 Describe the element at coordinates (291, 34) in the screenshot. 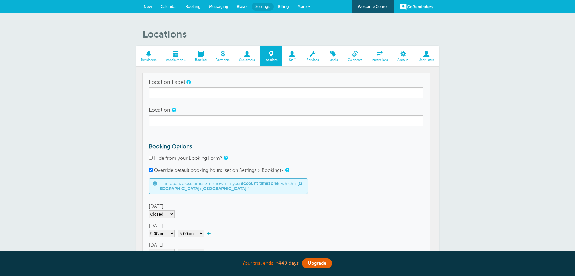

I see `h1: Locations` at that location.